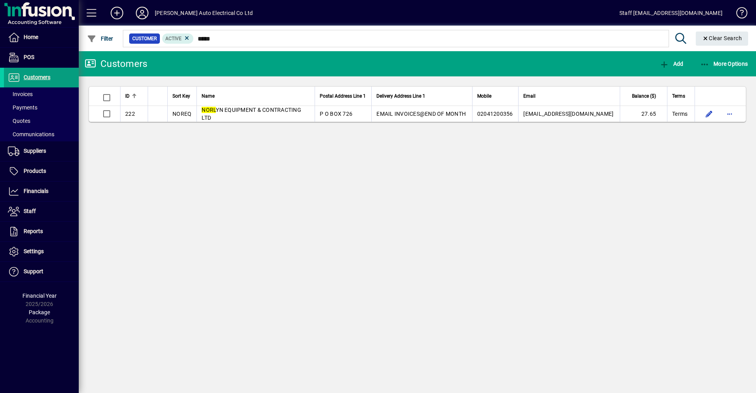 This screenshot has height=393, width=756. What do you see at coordinates (41, 57) in the screenshot?
I see `a: POS` at bounding box center [41, 57].